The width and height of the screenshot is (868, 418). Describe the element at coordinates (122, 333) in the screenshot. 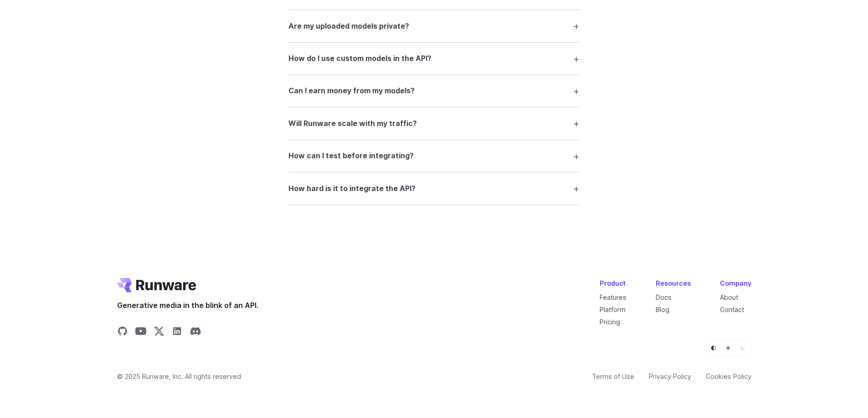

I see `a: Share on GitHub` at that location.